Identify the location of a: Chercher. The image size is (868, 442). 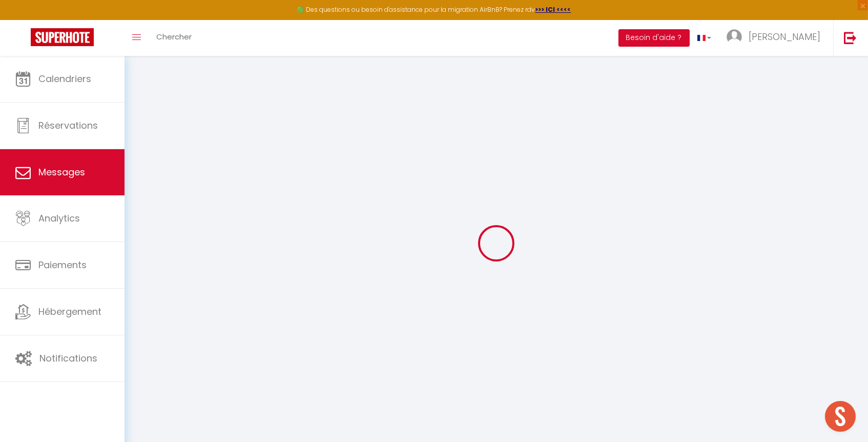
(173, 38).